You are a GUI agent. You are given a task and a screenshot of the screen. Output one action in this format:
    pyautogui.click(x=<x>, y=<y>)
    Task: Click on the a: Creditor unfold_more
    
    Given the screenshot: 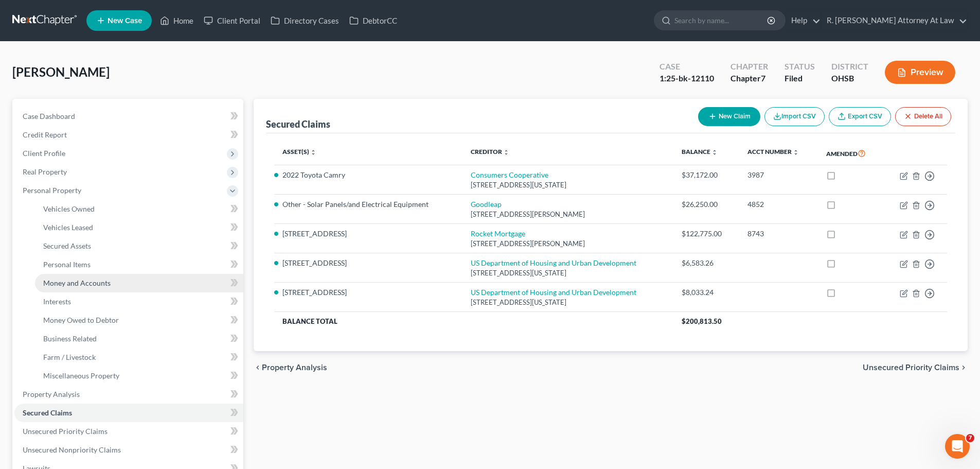 What is the action you would take?
    pyautogui.click(x=490, y=151)
    